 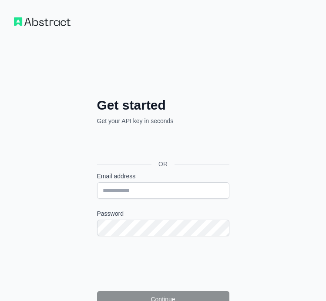 What do you see at coordinates (163, 214) in the screenshot?
I see `label: Password` at bounding box center [163, 214].